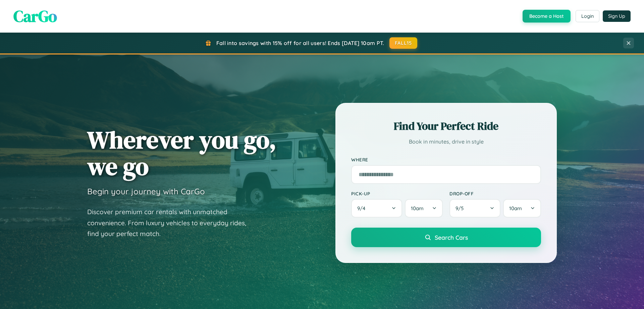  I want to click on label: Where, so click(446, 159).